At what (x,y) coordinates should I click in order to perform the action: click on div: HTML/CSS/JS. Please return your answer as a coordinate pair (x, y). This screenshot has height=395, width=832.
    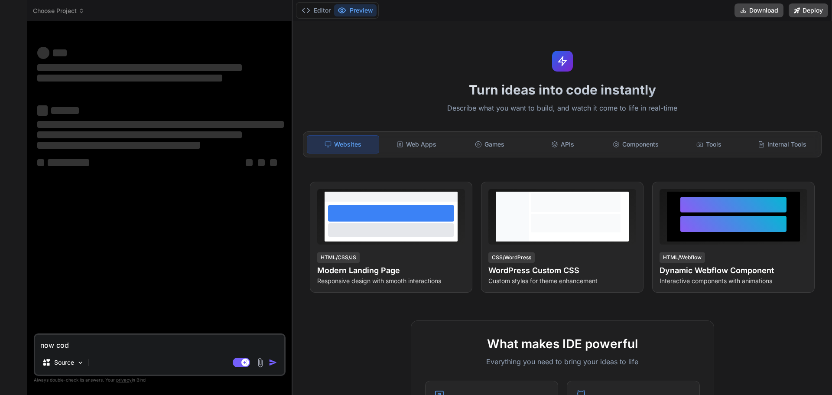
    Looking at the image, I should click on (339, 258).